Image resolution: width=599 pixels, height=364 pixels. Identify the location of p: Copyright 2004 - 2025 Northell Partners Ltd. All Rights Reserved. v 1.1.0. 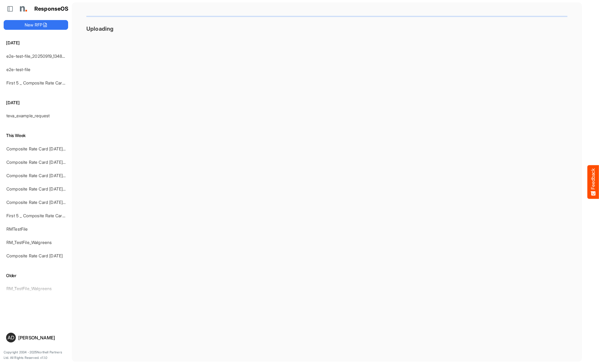
(36, 355).